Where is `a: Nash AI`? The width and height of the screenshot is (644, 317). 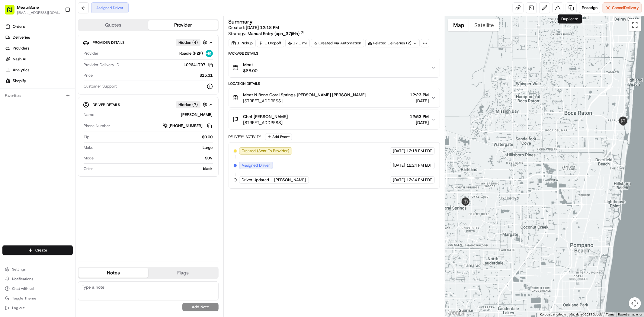
a: Nash AI is located at coordinates (39, 59).